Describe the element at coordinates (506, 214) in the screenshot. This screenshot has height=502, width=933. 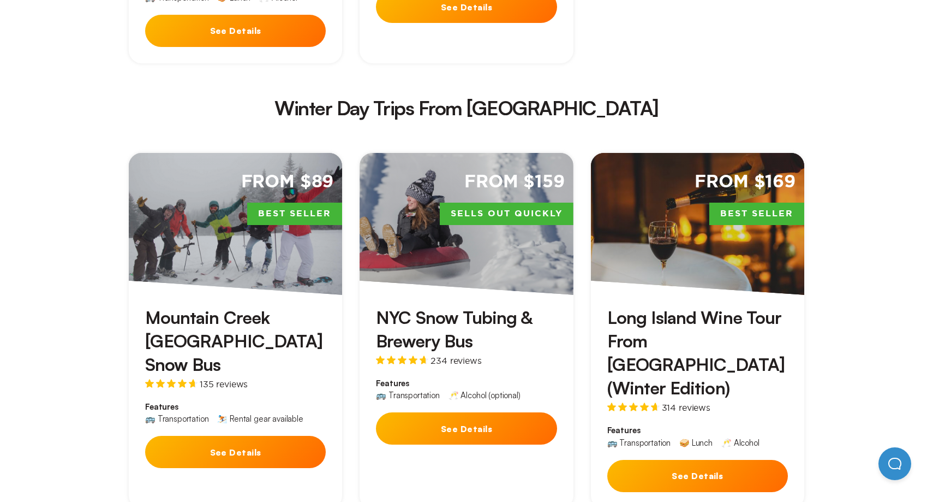
I see `span: Sells Out Quickly` at that location.